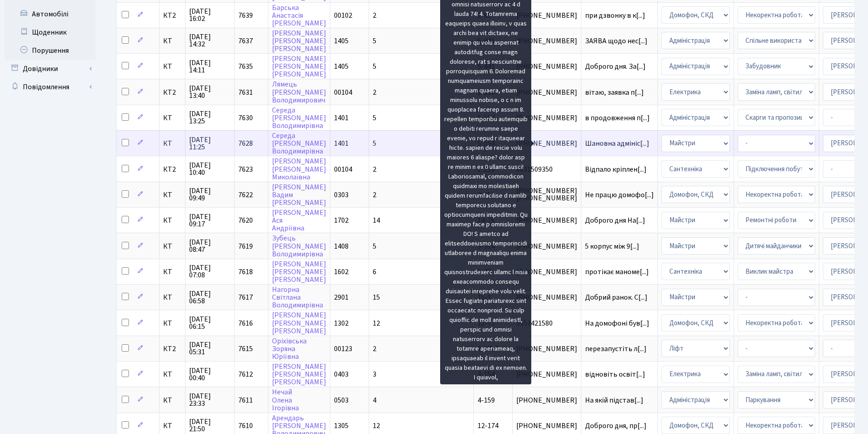 This screenshot has width=868, height=434. Describe the element at coordinates (245, 93) in the screenshot. I see `span: 7631` at that location.